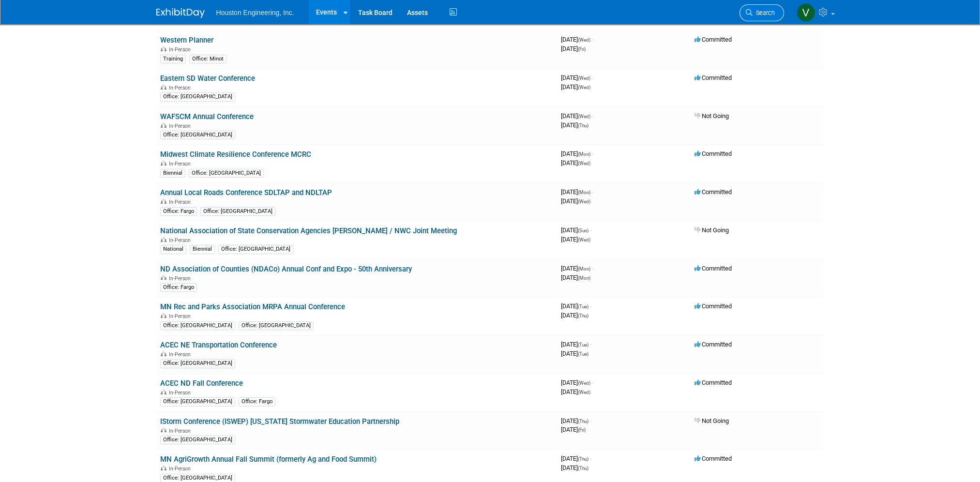 This screenshot has width=980, height=482. What do you see at coordinates (218, 346) in the screenshot?
I see `a: ACEC NE Transportation Conference` at bounding box center [218, 346].